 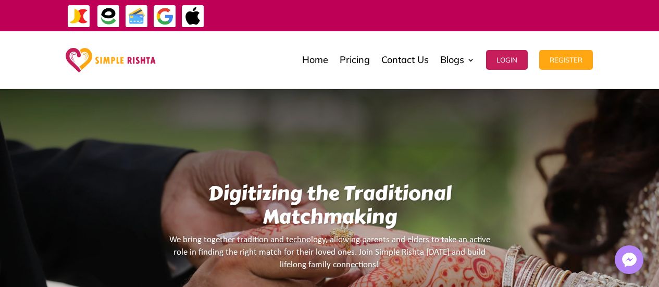 What do you see at coordinates (405, 60) in the screenshot?
I see `a: Contact Us` at bounding box center [405, 60].